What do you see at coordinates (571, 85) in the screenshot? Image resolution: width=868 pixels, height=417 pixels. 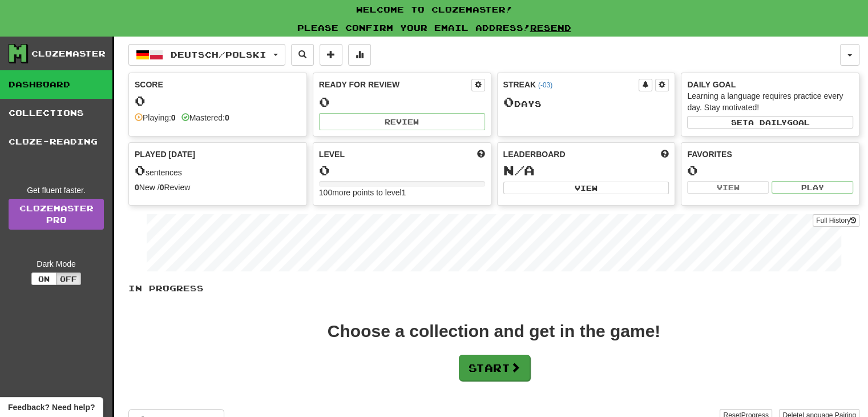 I see `div: Streak` at bounding box center [571, 85].